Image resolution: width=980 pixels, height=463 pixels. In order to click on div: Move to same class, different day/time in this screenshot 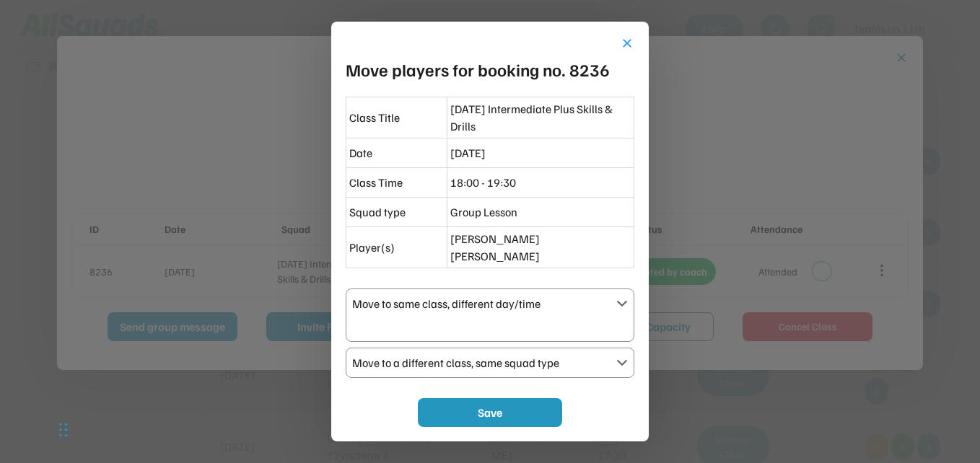, I will do `click(481, 304)`.